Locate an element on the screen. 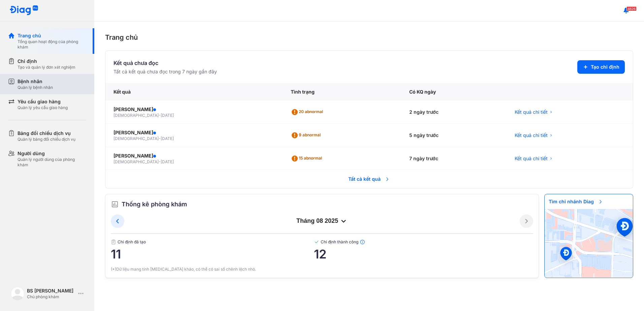 This screenshot has width=644, height=311. div: Quản lý người dùng của phòng khám is located at coordinates (52, 162).